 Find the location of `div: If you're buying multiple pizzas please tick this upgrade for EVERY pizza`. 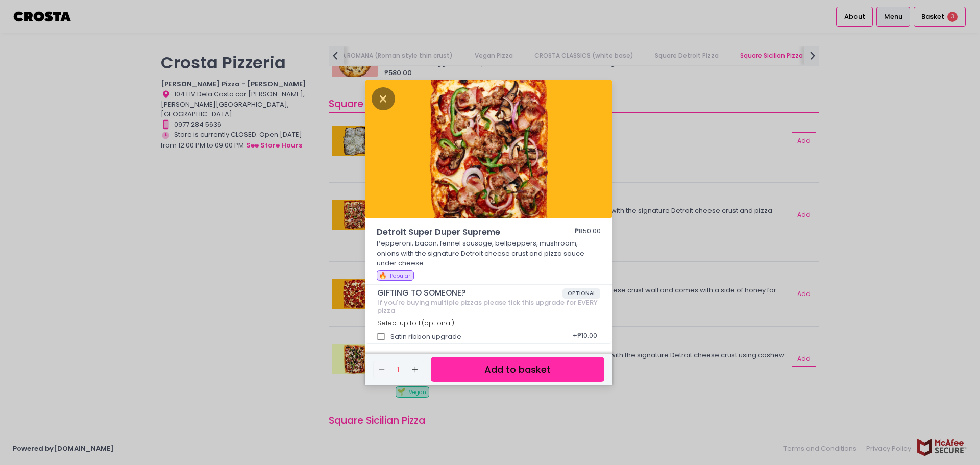

div: If you're buying multiple pizzas please tick this upgrade for EVERY pizza is located at coordinates (489, 306).